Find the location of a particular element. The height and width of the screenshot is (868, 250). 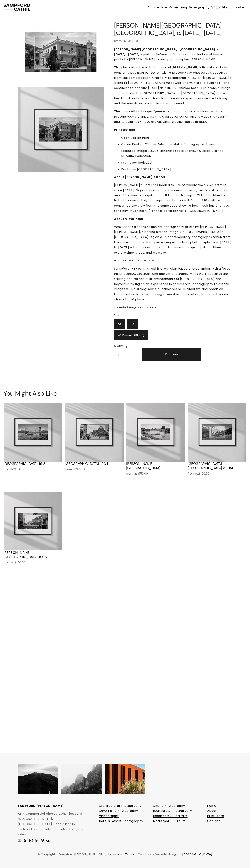

a: Architectural Photography is located at coordinates (120, 806).